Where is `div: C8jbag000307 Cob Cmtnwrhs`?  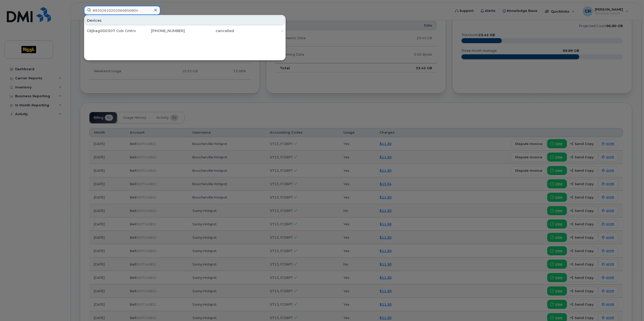
div: C8jbag000307 Cob Cmtnwrhs is located at coordinates (111, 31).